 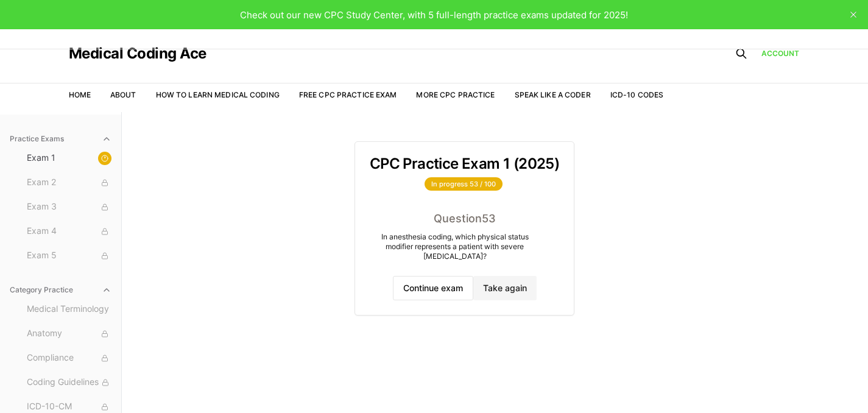 What do you see at coordinates (637, 94) in the screenshot?
I see `a: ICD-10 Codes` at bounding box center [637, 94].